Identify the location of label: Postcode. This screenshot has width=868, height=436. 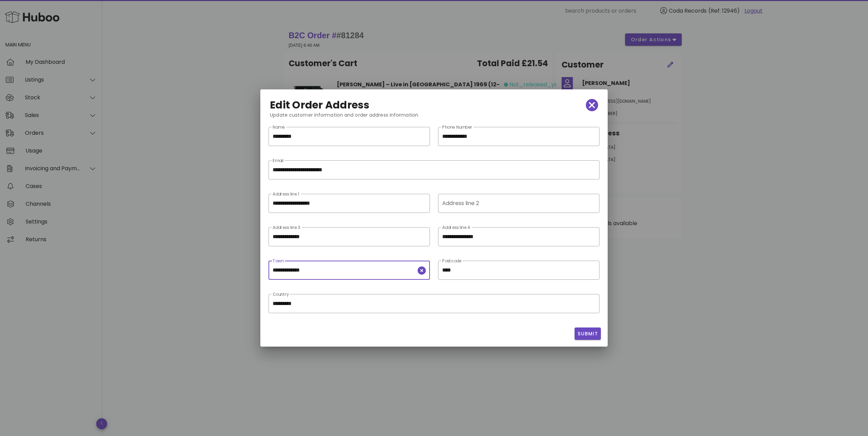
(452, 261).